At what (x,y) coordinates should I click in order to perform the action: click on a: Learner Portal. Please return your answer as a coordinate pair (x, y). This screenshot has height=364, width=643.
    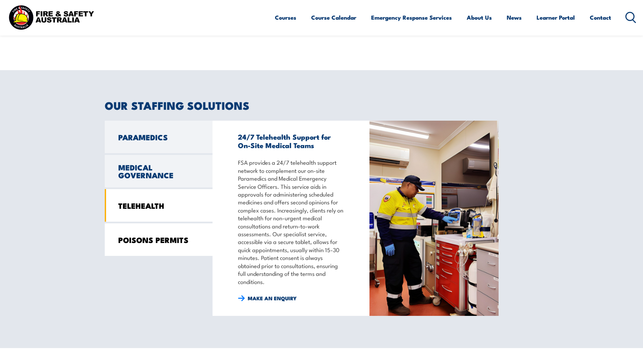
    Looking at the image, I should click on (555, 17).